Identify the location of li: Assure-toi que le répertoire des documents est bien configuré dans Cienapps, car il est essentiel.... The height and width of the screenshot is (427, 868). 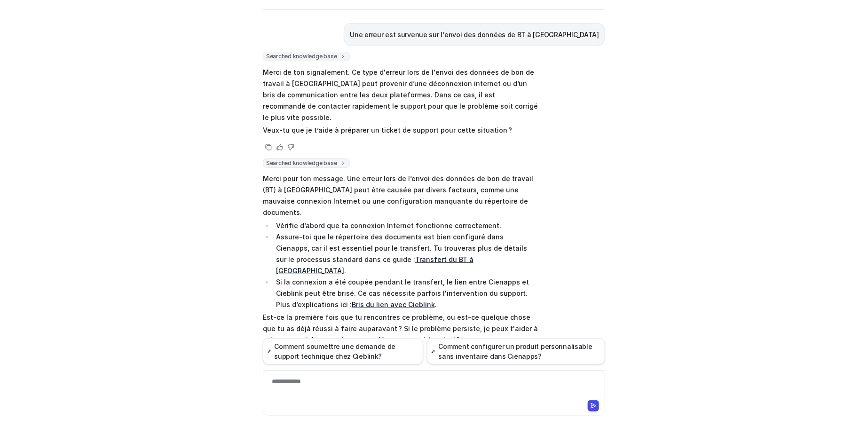
(406, 254).